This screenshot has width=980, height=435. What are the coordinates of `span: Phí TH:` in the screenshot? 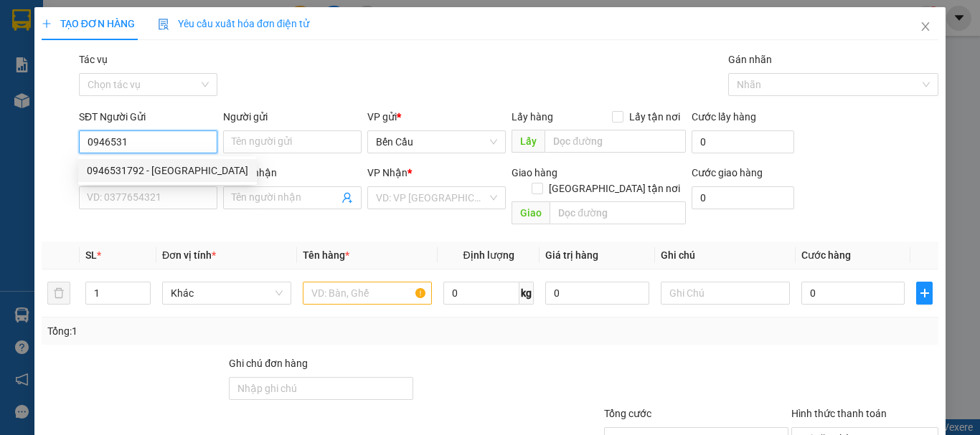 It's located at (24, 95).